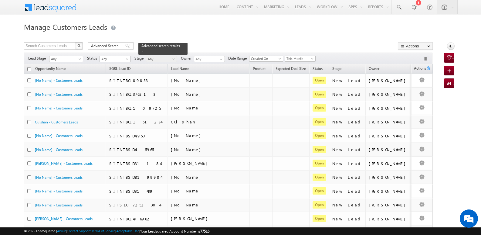 The image size is (481, 235). I want to click on span: 77516, so click(205, 231).